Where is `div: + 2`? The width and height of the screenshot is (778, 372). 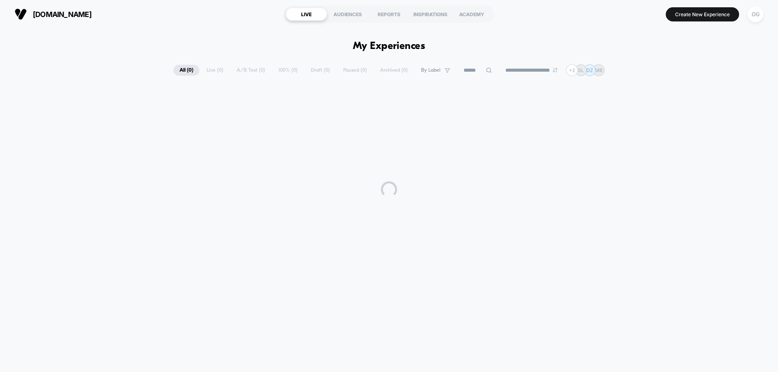 div: + 2 is located at coordinates (572, 70).